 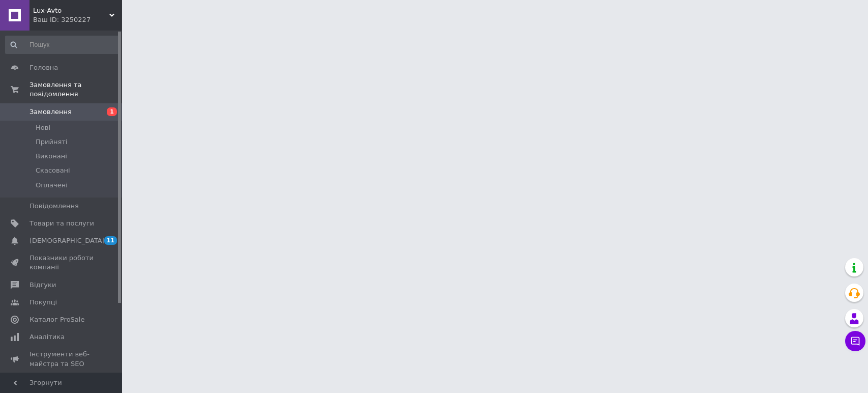 What do you see at coordinates (110, 241) in the screenshot?
I see `span: 11` at bounding box center [110, 241].